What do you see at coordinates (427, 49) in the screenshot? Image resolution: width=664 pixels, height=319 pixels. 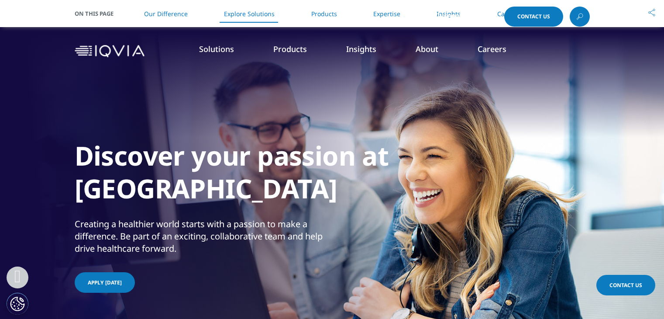 I see `a: About` at bounding box center [427, 49].